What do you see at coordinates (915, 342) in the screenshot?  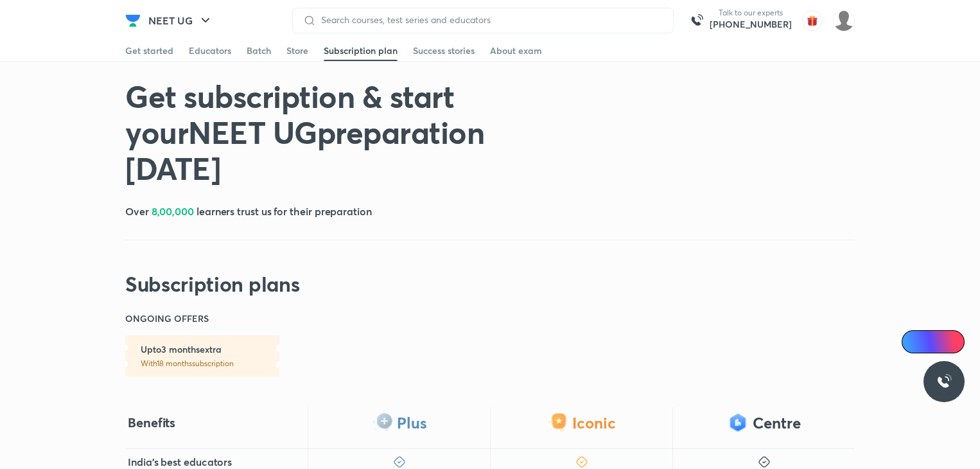 I see `img: Icon` at bounding box center [915, 342].